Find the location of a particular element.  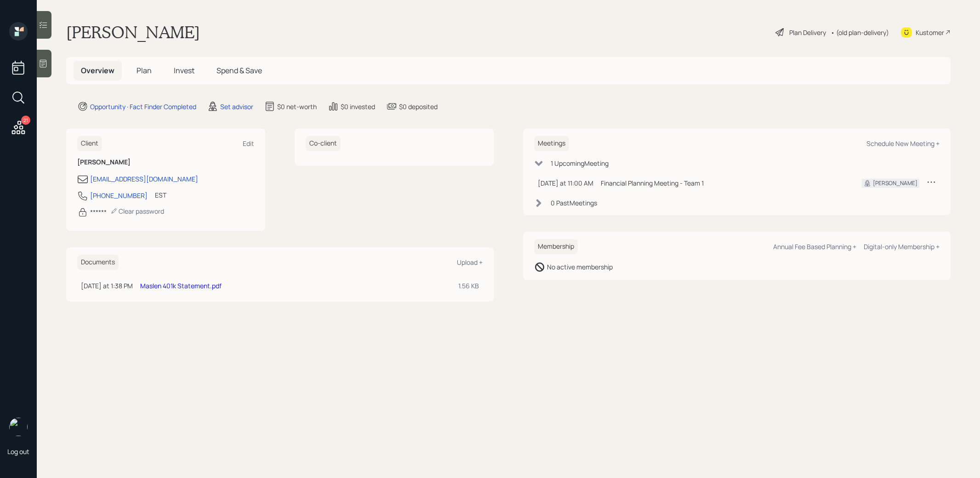

h6: Membership is located at coordinates (556, 246).